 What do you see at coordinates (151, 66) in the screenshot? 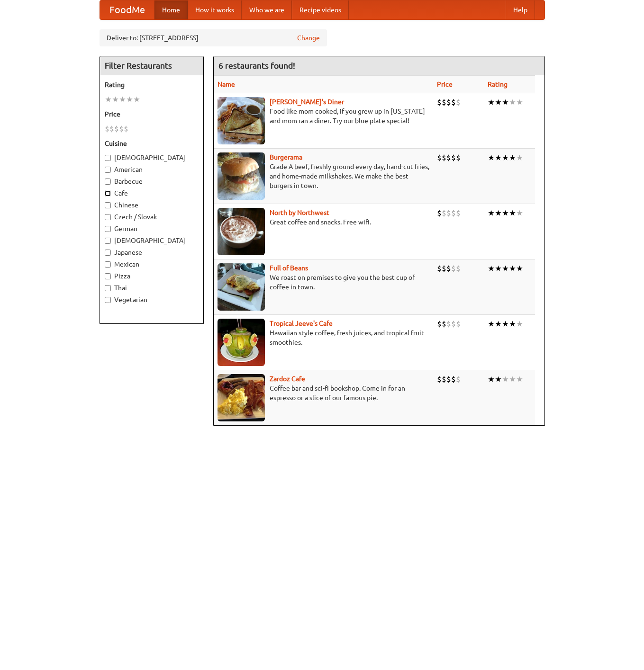
I see `h4: Filter Restaurants` at bounding box center [151, 66].